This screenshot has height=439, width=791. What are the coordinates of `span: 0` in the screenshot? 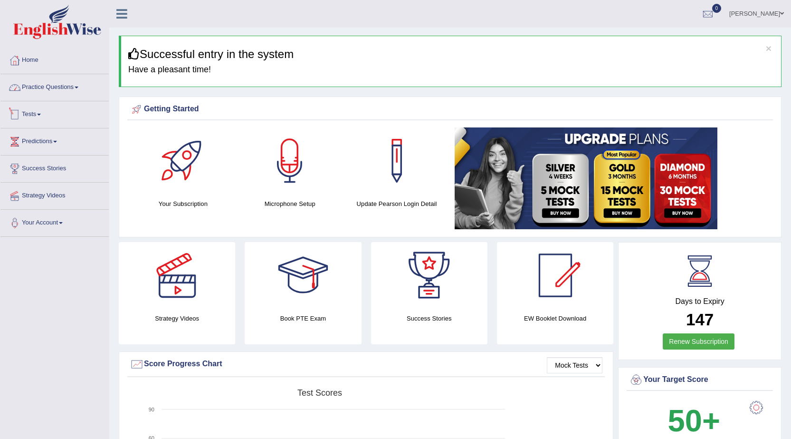 It's located at (717, 8).